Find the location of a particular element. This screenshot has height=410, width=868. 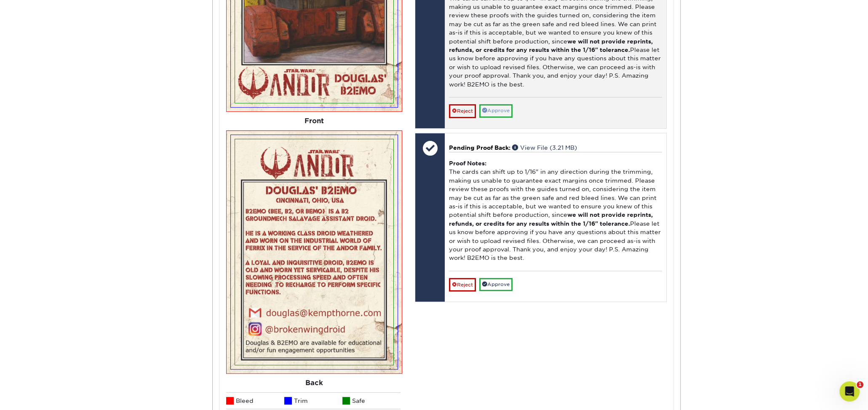

div: Back is located at coordinates (315, 383).